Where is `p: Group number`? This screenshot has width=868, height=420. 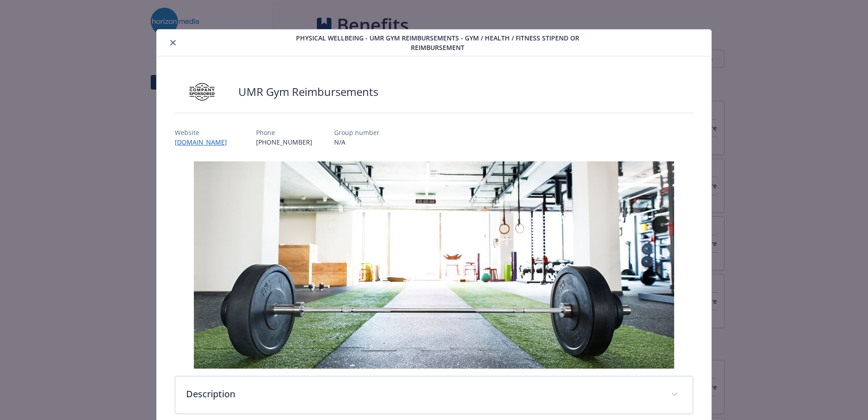 p: Group number is located at coordinates (357, 132).